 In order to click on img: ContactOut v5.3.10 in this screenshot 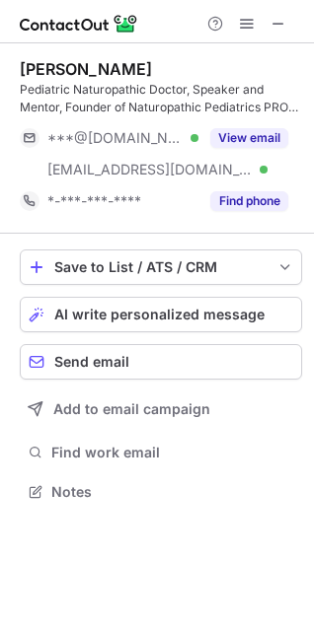, I will do `click(79, 24)`.